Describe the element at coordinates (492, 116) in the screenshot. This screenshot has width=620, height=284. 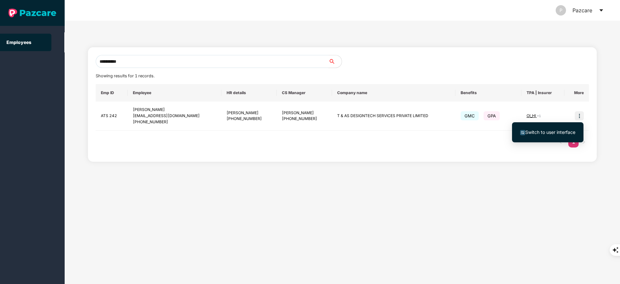
I see `span: GPA` at that location.